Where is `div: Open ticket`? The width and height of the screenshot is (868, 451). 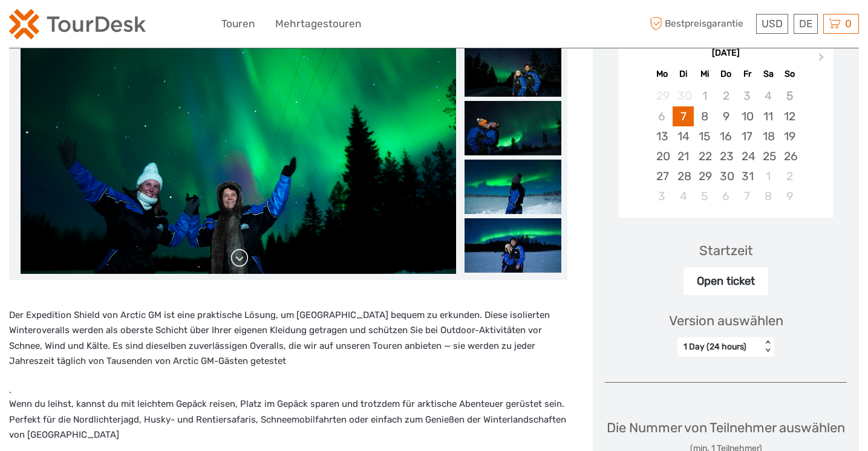
div: Open ticket is located at coordinates (725, 281).